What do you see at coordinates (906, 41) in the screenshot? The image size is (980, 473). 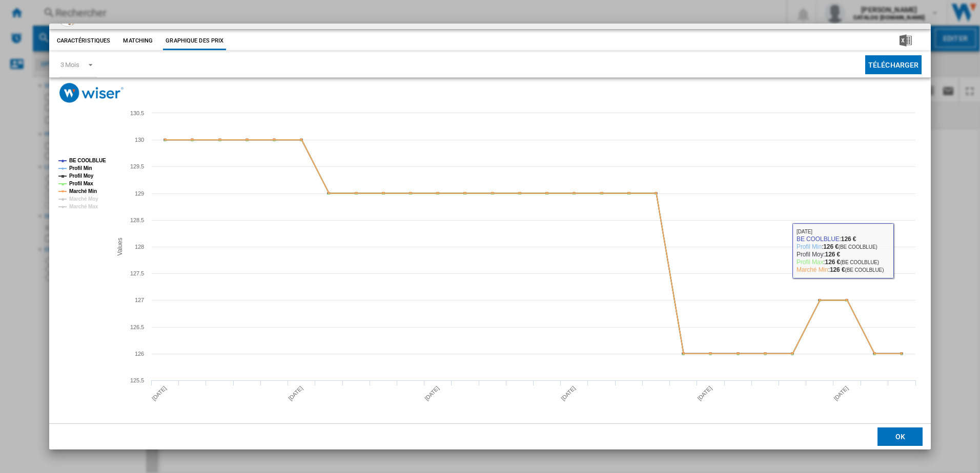 I see `img: excel-24x24.png` at bounding box center [906, 41].